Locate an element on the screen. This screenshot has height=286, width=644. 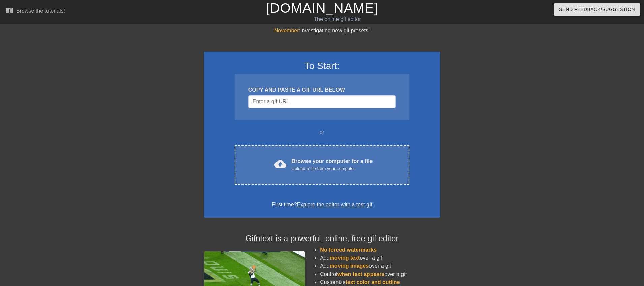
h4: Gifntext is a powerful, online, free gif editor is located at coordinates (322, 238).